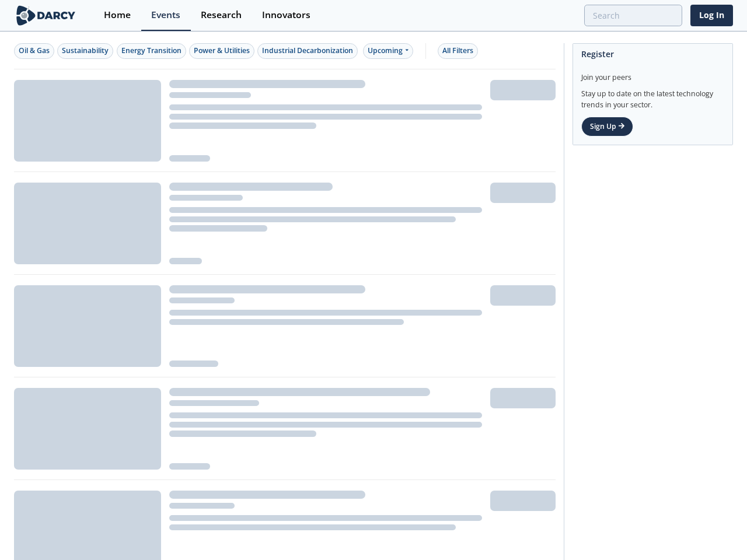 The width and height of the screenshot is (747, 560). Describe the element at coordinates (166, 15) in the screenshot. I see `div: Events` at that location.